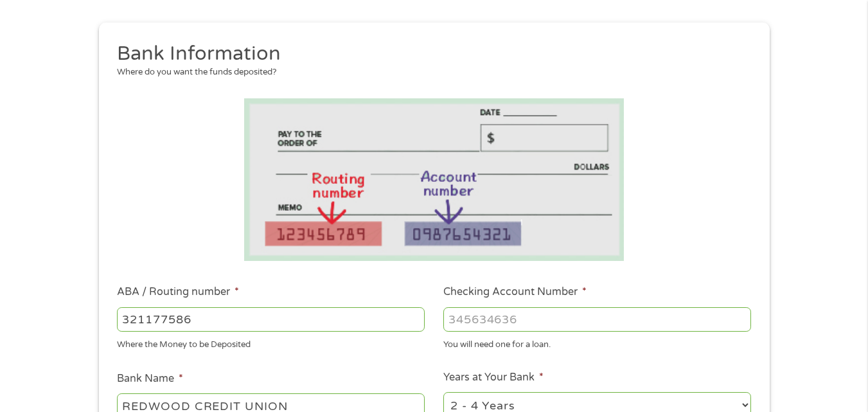  I want to click on div: Where do you want the funds deposited?, so click(429, 73).